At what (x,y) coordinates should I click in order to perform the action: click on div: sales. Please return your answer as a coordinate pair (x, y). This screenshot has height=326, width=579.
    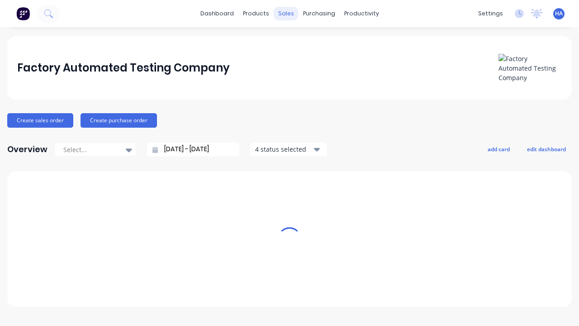
    Looking at the image, I should click on (286, 14).